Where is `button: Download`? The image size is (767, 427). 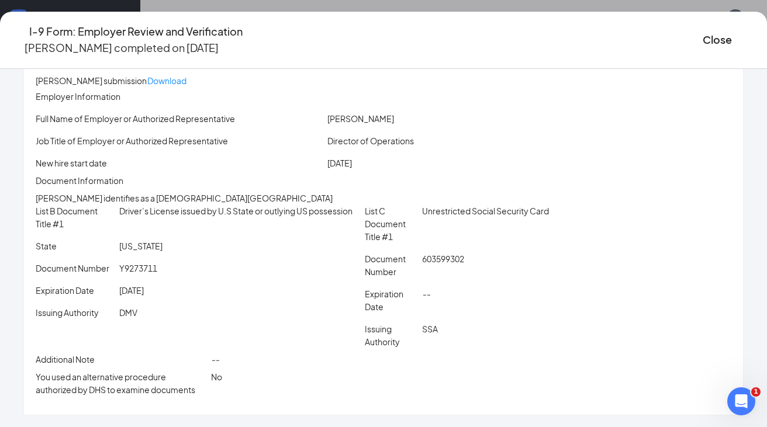 button: Download is located at coordinates (167, 81).